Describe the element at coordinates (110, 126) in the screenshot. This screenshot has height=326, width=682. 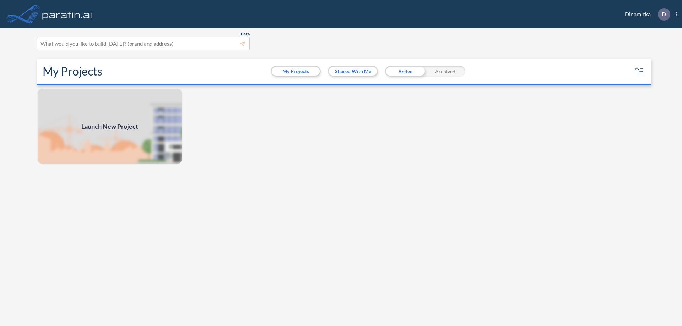
I see `a: Launch New Project` at that location.